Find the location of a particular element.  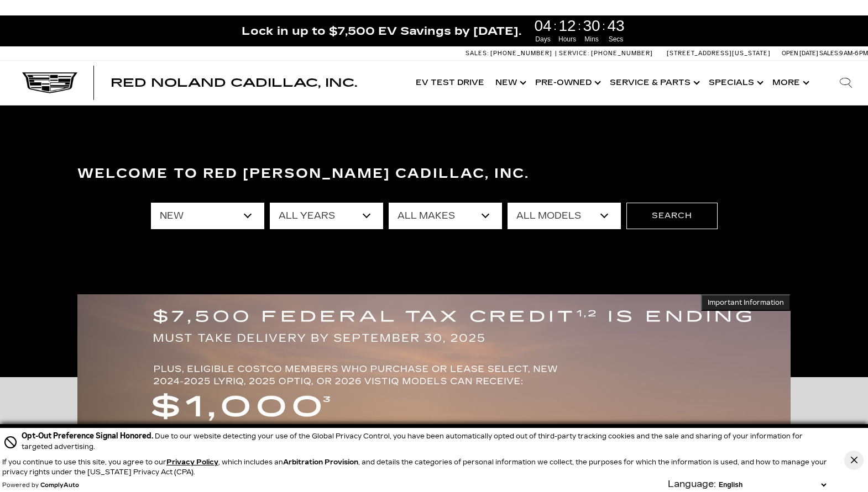

span: Important Information is located at coordinates (746, 303).